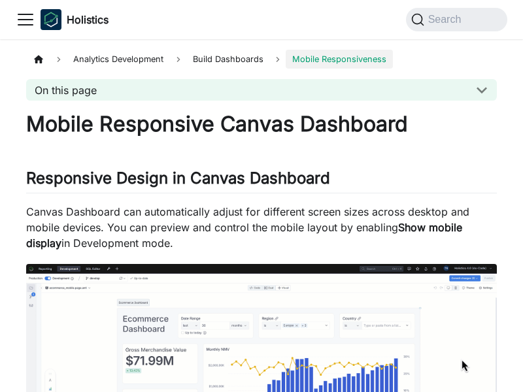 The height and width of the screenshot is (392, 523). Describe the element at coordinates (261, 59) in the screenshot. I see `nav: Breadcrumbs` at that location.